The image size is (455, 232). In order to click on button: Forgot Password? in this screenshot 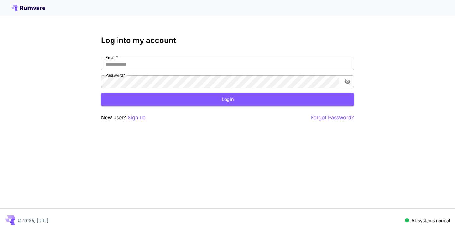, I will do `click(332, 117)`.